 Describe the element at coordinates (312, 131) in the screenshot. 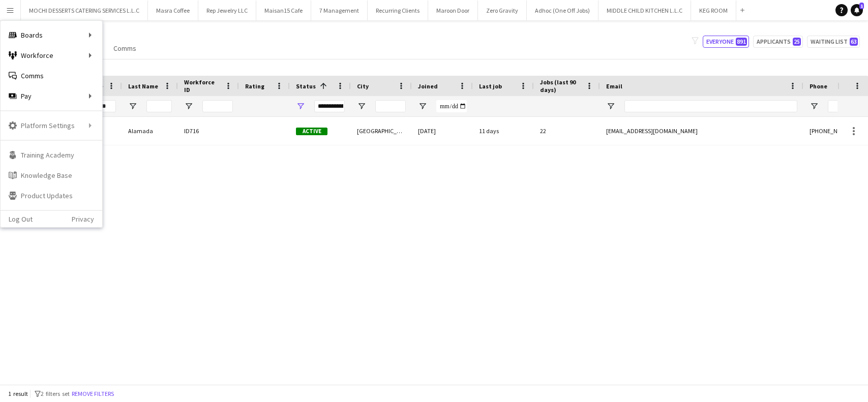

I see `span: Active` at that location.